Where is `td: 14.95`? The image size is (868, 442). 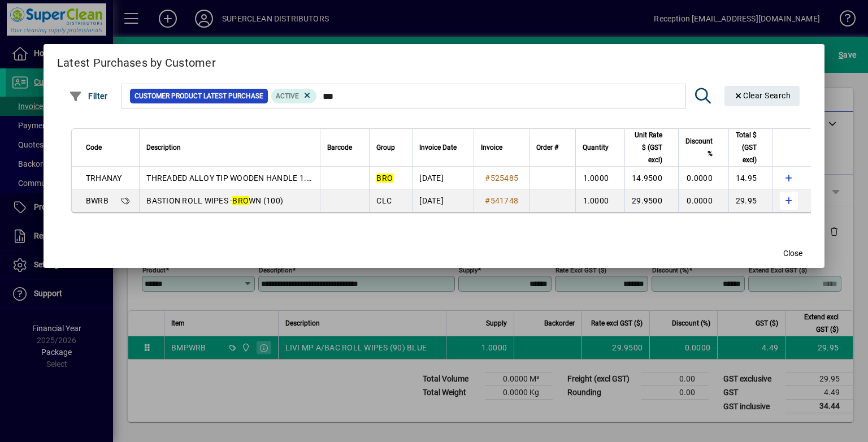 td: 14.95 is located at coordinates (751, 178).